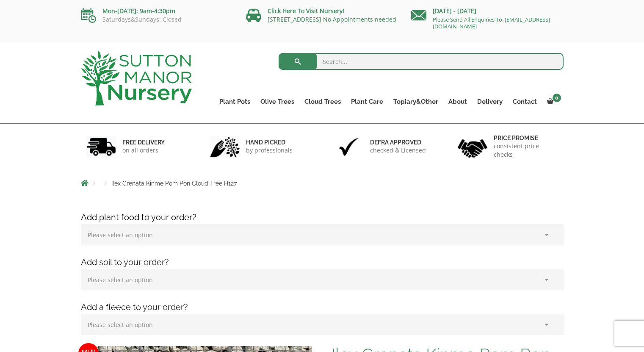 Image resolution: width=644 pixels, height=352 pixels. I want to click on p: on all orders, so click(144, 150).